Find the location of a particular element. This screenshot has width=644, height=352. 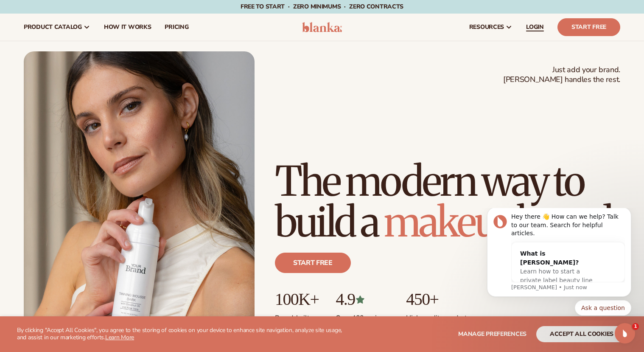

a: resources is located at coordinates (491, 27).